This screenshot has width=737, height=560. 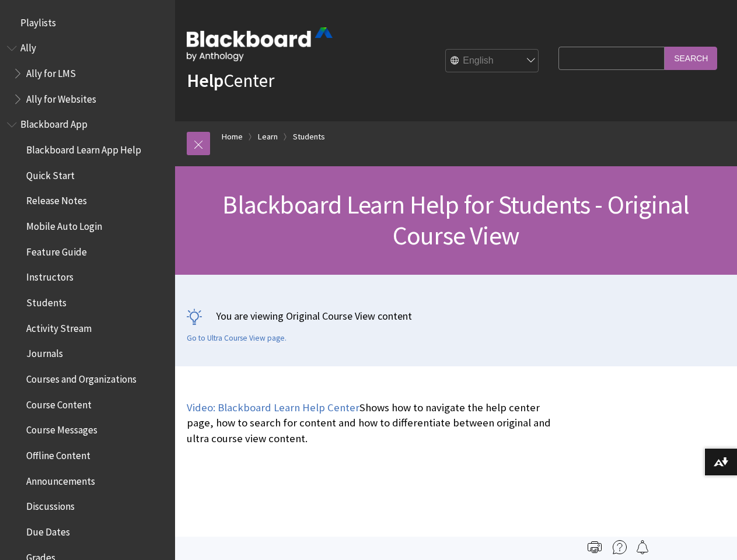 I want to click on span: Course Messages, so click(x=62, y=428).